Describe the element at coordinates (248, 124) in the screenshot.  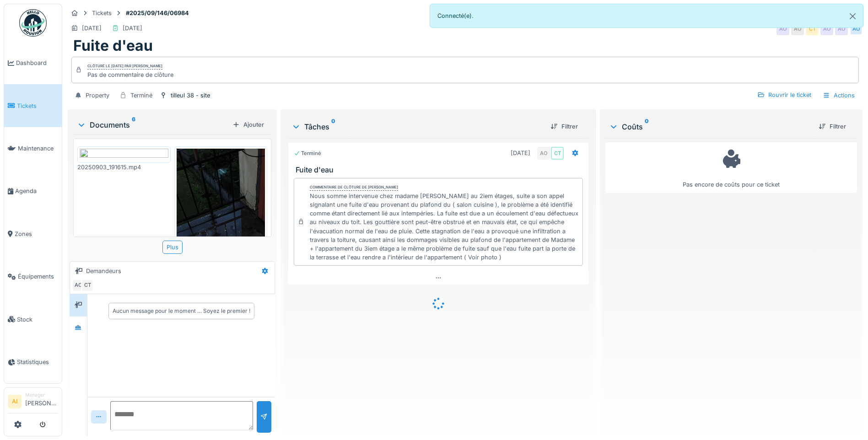
I see `div: Ajouter` at that location.